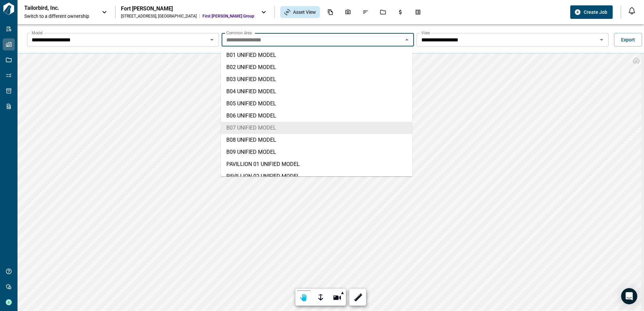  I want to click on li: B07 UNIFIED MODEL, so click(317, 128).